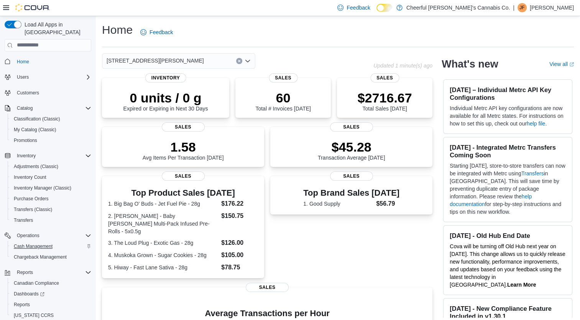 The image size is (580, 320). Describe the element at coordinates (156, 32) in the screenshot. I see `a: Feedback` at that location.